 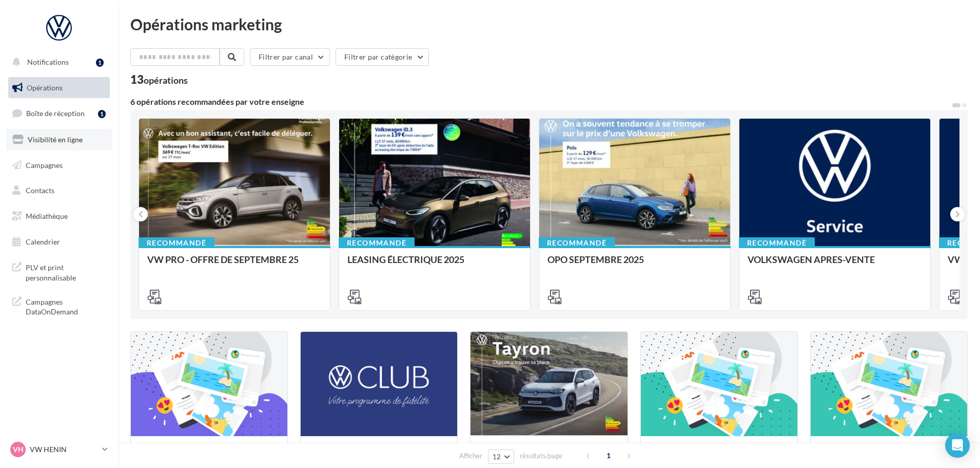 I want to click on div: 13, so click(x=159, y=80).